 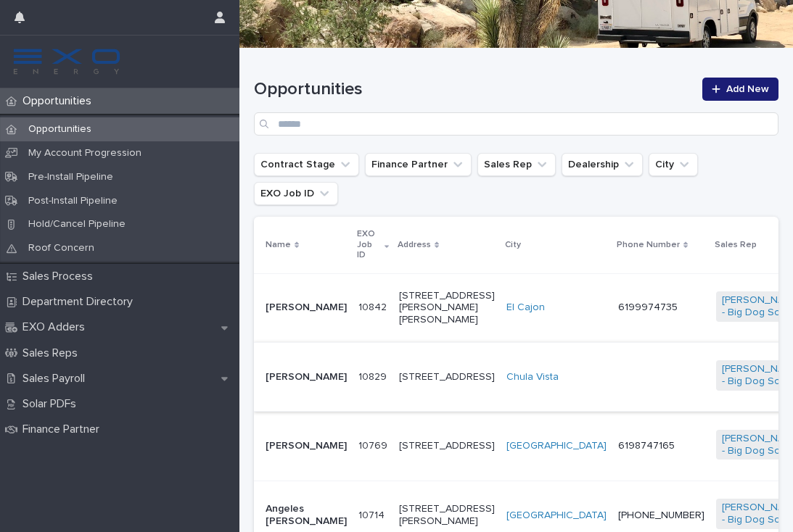 What do you see at coordinates (602, 165) in the screenshot?
I see `button: Dealership` at bounding box center [602, 165].